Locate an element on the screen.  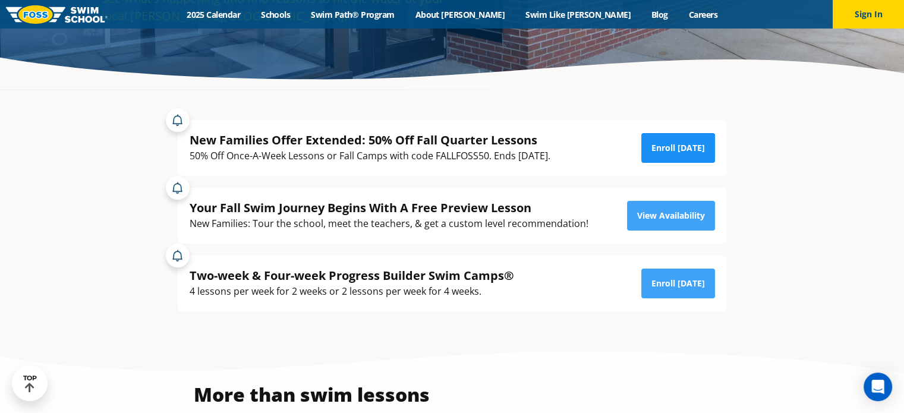
div: 4 lessons per week for 2 weeks or 2 lessons per week for 4 weeks. is located at coordinates (352, 291).